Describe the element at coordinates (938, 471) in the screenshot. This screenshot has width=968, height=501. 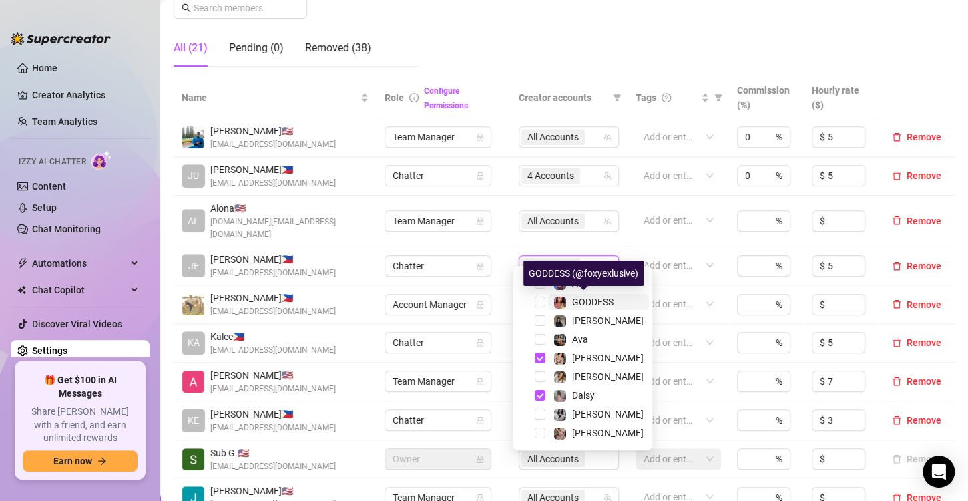
I see `div: Open Intercom Messenger` at that location.